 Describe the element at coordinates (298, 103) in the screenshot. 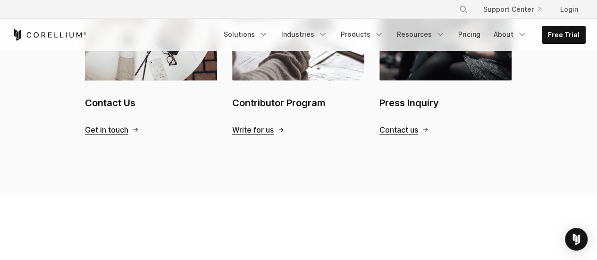

I see `h2: Contributor Program` at that location.